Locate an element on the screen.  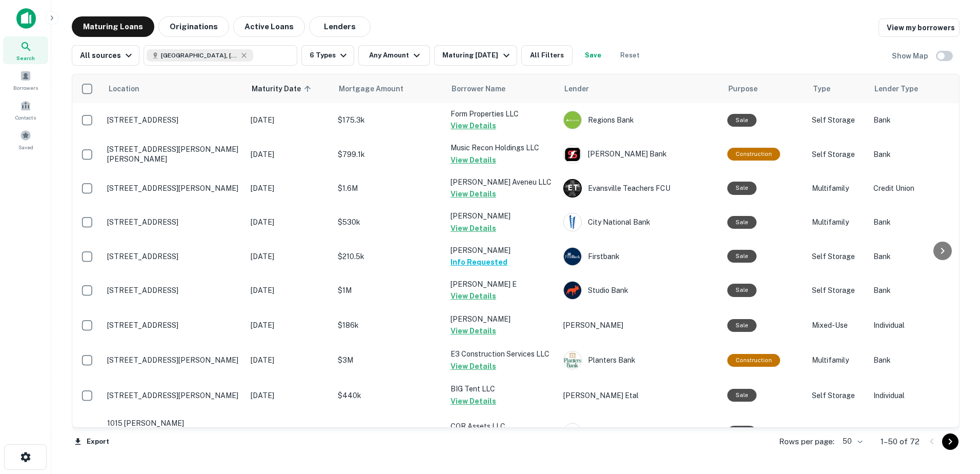
button: 6 Types is located at coordinates (327, 55).